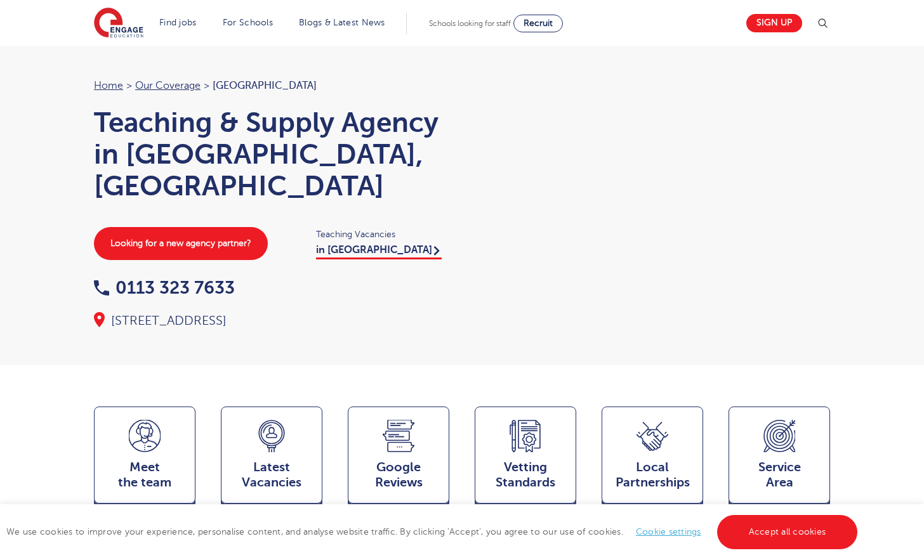 This screenshot has height=560, width=924. Describe the element at coordinates (774, 23) in the screenshot. I see `a: Sign up` at that location.